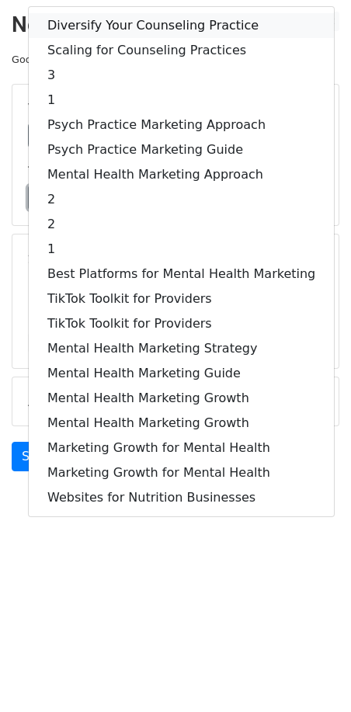 Image resolution: width=351 pixels, height=712 pixels. I want to click on h2: New Campaign, so click(176, 25).